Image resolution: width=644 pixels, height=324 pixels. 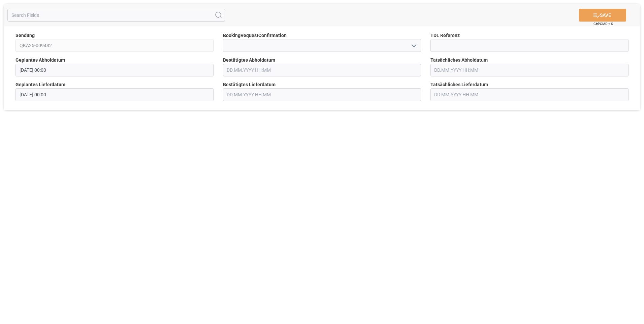 What do you see at coordinates (40, 60) in the screenshot?
I see `span: Geplantes Abholdatum` at bounding box center [40, 60].